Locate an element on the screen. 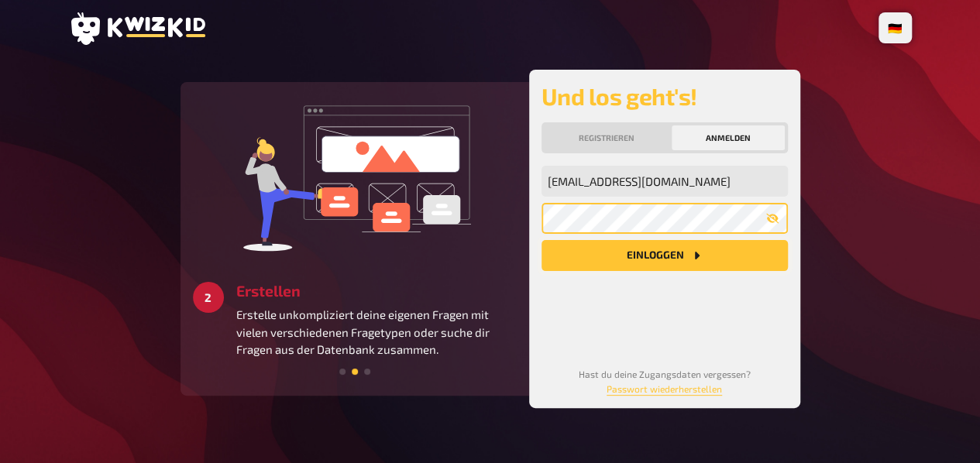 This screenshot has width=980, height=463. h3: Erstellen is located at coordinates (377, 291).